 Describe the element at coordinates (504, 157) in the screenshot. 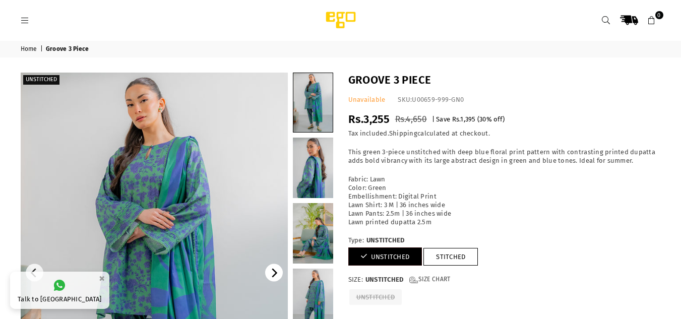

I see `p: This green 3-piece unstitched with deep blue floral print pattern with contrasting printed dupatt...` at that location.